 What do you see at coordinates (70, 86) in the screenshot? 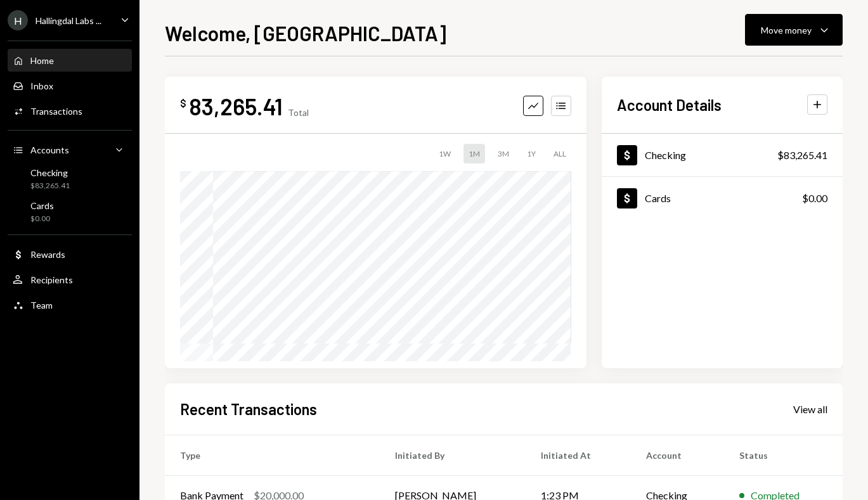
I see `a: Inbox` at bounding box center [70, 86].